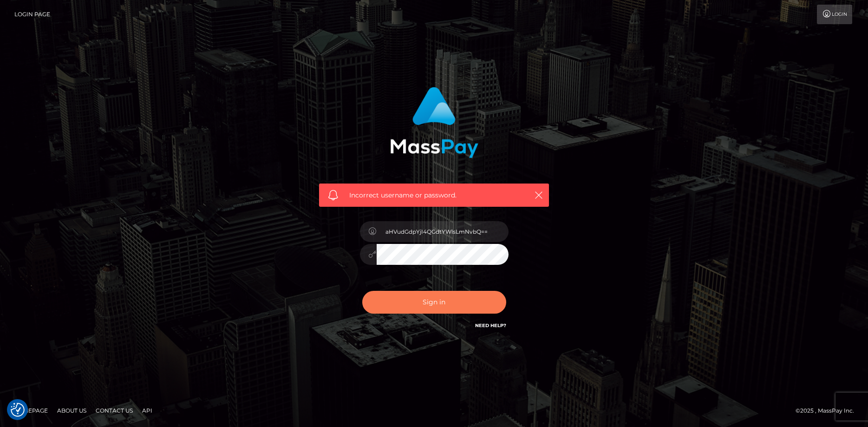  Describe the element at coordinates (32, 14) in the screenshot. I see `a: Login Page` at that location.